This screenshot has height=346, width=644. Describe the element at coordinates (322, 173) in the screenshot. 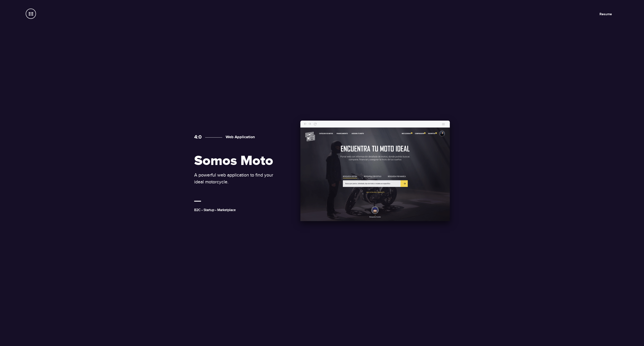

I see `a: 4:0 Web Application Somos Moto A powerful web application to find your ideal motorcycle. B2C • St...` at that location.